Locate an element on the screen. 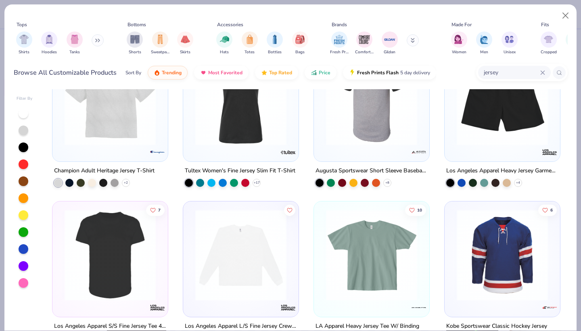 This screenshot has width=581, height=331. div: Accessories is located at coordinates (230, 25).